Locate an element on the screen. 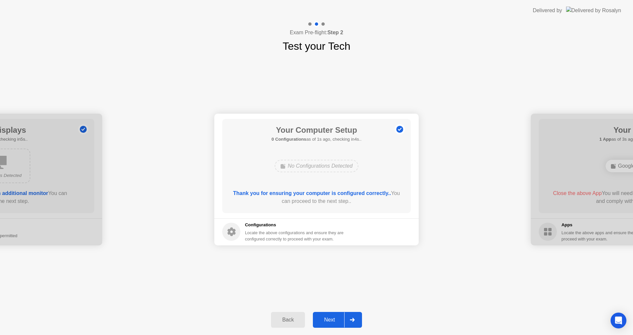  button: Next is located at coordinates (337, 320).